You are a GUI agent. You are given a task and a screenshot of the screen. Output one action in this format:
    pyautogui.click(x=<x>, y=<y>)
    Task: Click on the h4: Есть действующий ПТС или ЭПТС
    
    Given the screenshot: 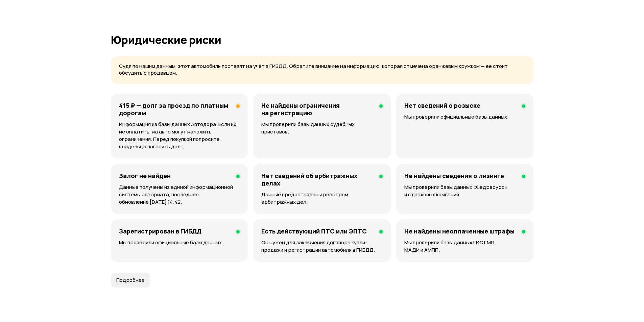 What is the action you would take?
    pyautogui.click(x=314, y=231)
    